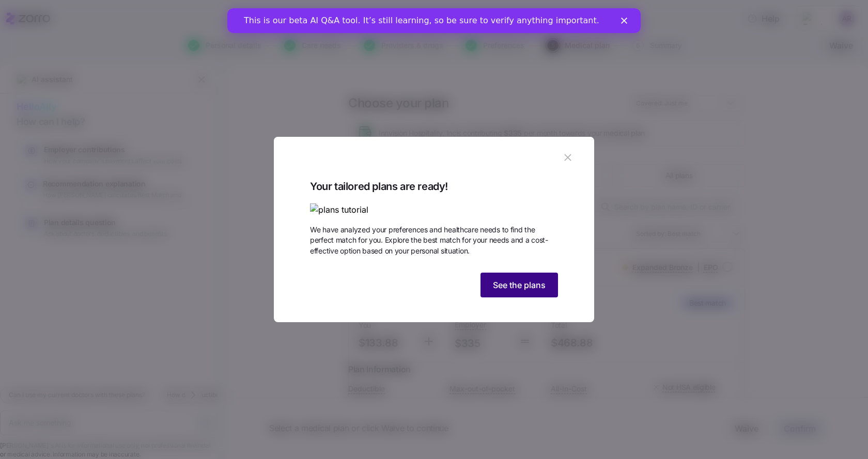 This screenshot has width=868, height=459. Describe the element at coordinates (195, 12) in the screenshot. I see `div: This is our beta AI Q&A tool. It’s still learning, so be sure to verify anything important.` at that location.